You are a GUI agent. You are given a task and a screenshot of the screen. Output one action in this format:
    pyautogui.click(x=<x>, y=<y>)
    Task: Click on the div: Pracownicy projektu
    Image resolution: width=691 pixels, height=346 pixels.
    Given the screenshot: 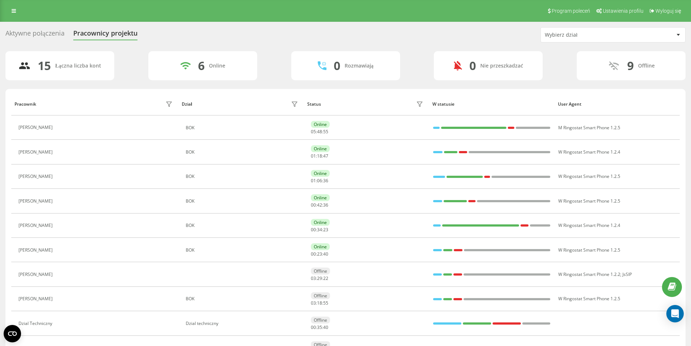 What is the action you would take?
    pyautogui.click(x=105, y=35)
    